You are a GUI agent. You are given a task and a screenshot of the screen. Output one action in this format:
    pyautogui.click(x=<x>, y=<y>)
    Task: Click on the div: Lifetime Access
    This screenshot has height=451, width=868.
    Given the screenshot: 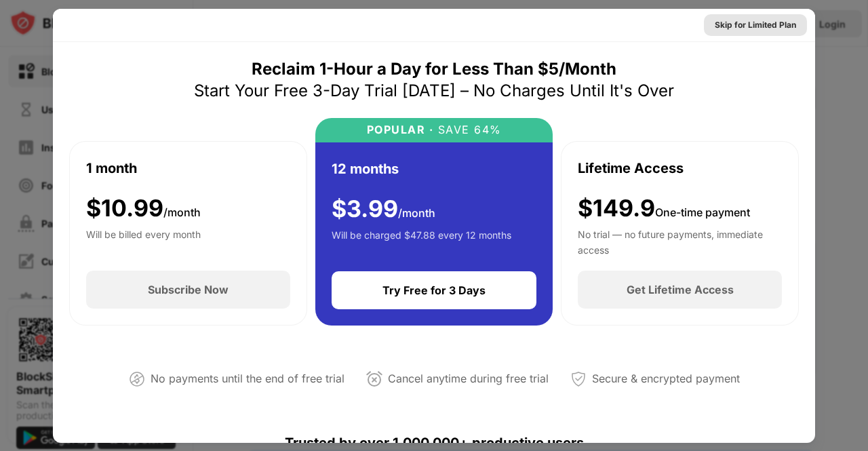 What is the action you would take?
    pyautogui.click(x=630, y=168)
    